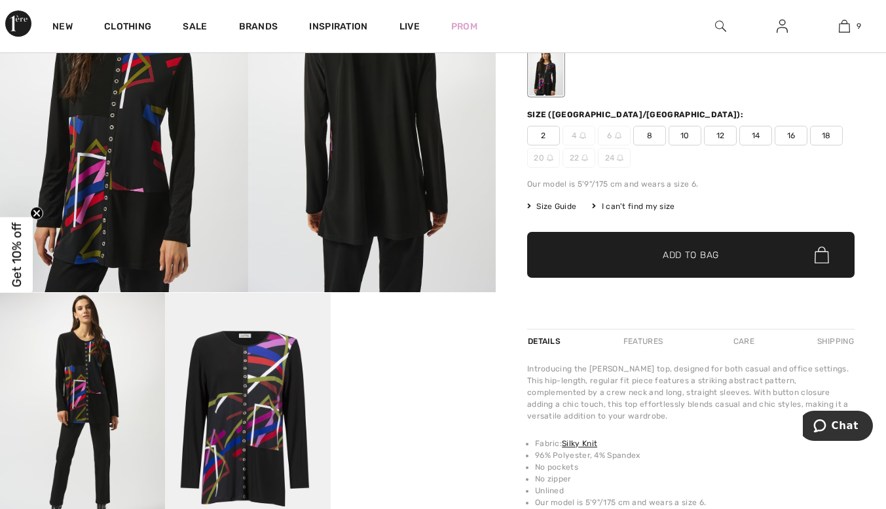  Describe the element at coordinates (194, 28) in the screenshot. I see `a: Sale` at that location.